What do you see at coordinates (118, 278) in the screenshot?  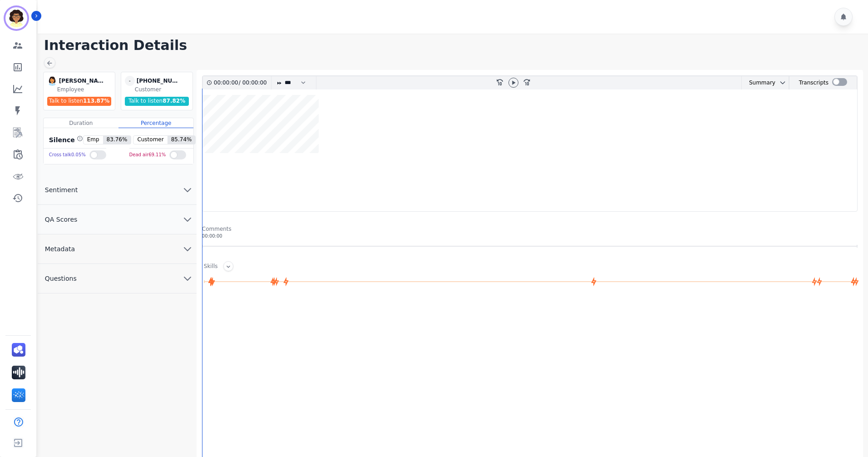 I see `button: Questions chevron down` at bounding box center [118, 278].